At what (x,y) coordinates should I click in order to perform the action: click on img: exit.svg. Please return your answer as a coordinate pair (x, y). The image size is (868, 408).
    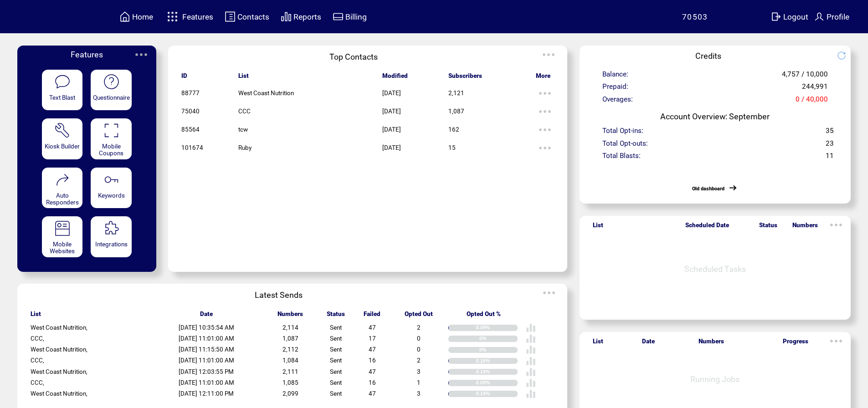
    Looking at the image, I should click on (776, 17).